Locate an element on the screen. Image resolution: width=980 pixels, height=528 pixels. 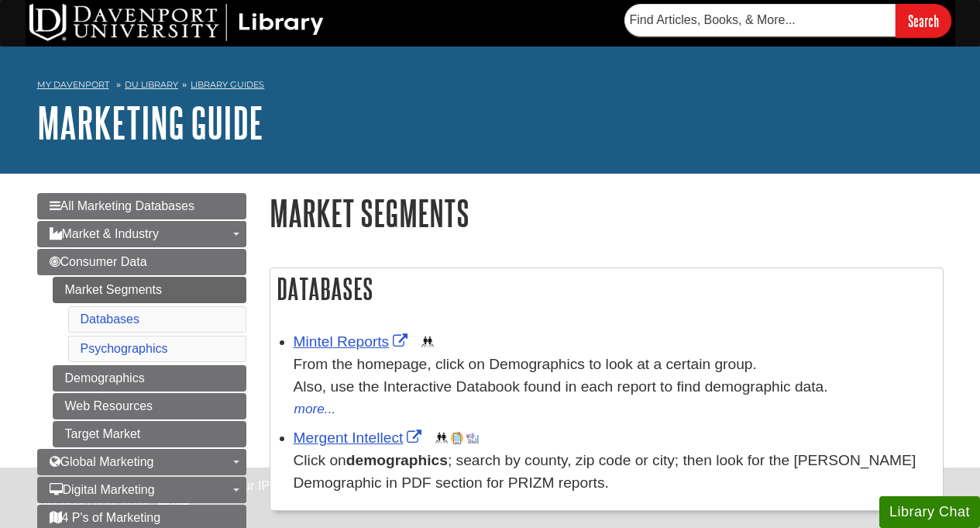
img: DU Library is located at coordinates (177, 23).